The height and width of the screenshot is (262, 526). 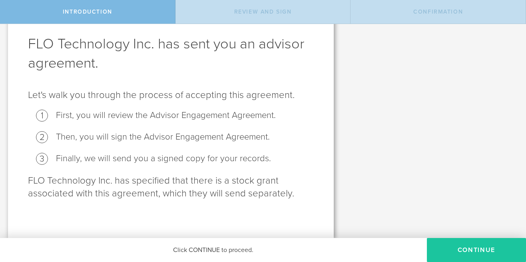 What do you see at coordinates (263, 12) in the screenshot?
I see `span: Review and Sign` at bounding box center [263, 12].